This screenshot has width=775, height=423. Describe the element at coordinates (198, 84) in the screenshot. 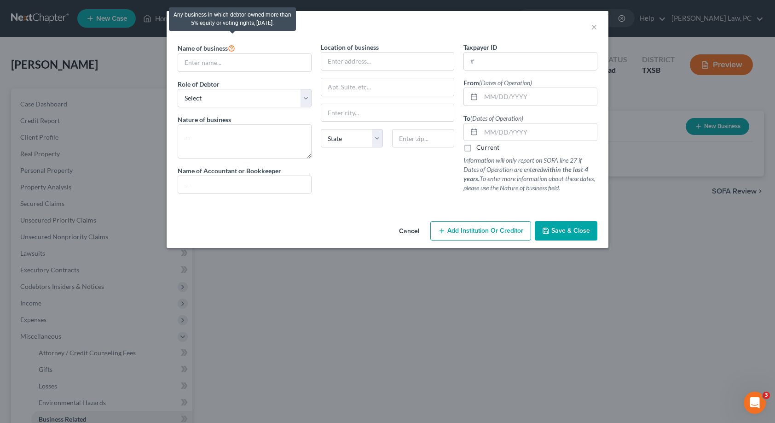

I see `span: Role of Debtor` at that location.